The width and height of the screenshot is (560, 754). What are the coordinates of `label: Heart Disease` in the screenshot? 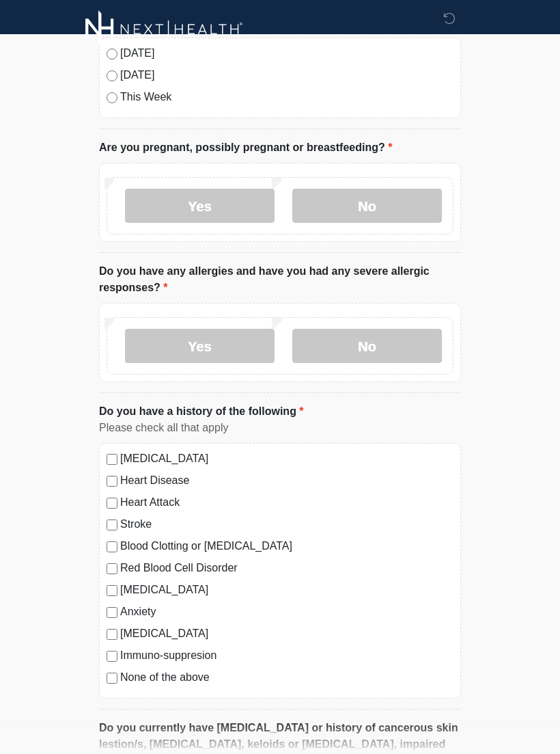 It's located at (287, 480).